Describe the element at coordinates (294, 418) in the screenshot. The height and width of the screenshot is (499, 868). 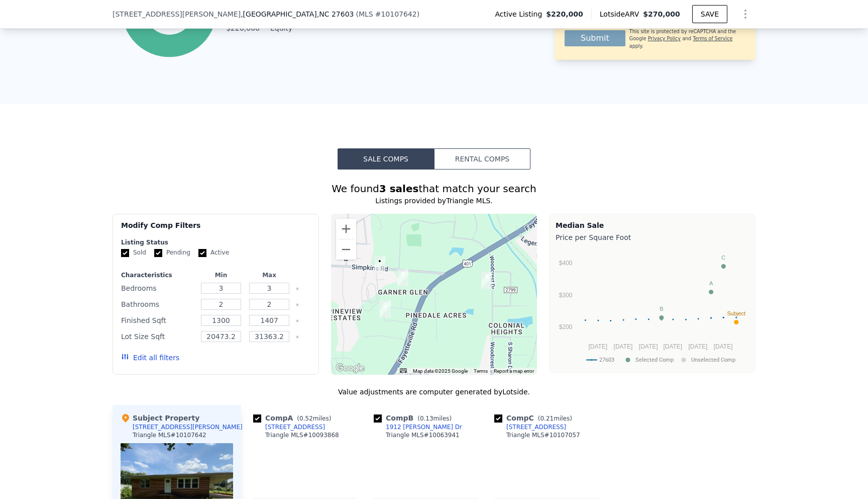
I see `div: Comp A` at that location.